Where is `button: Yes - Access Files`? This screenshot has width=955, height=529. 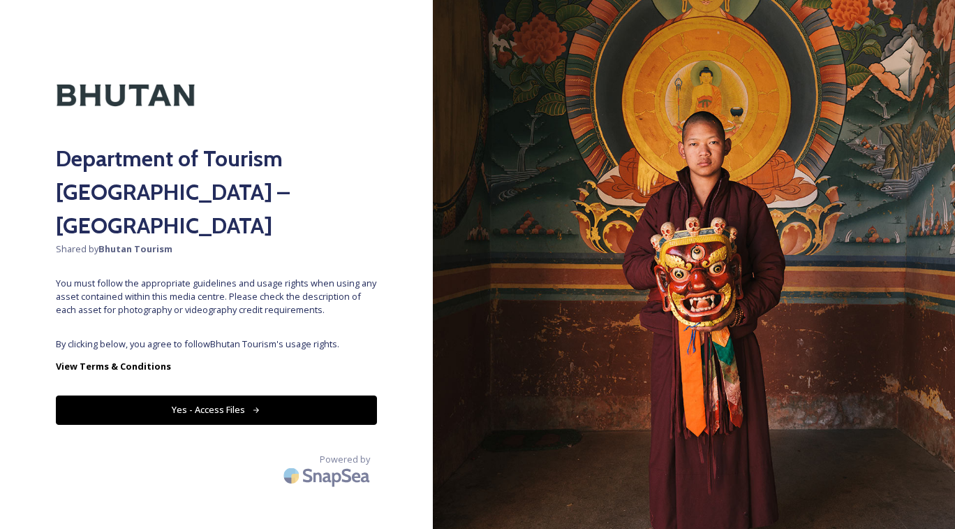 button: Yes - Access Files is located at coordinates (216, 409).